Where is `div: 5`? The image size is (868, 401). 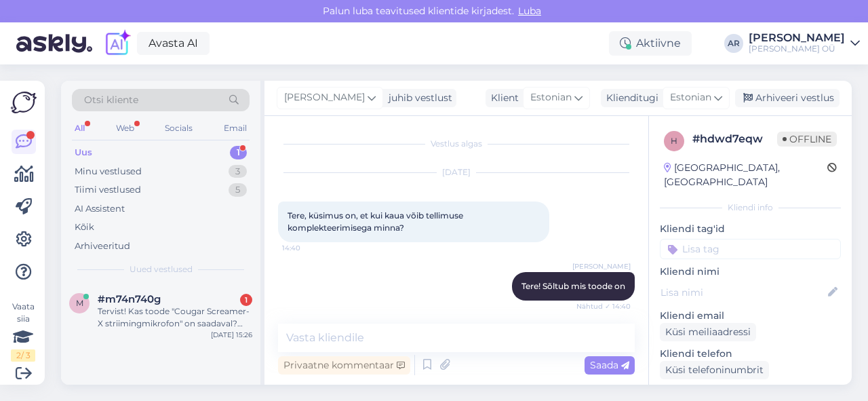 div: 5 is located at coordinates (238, 190).